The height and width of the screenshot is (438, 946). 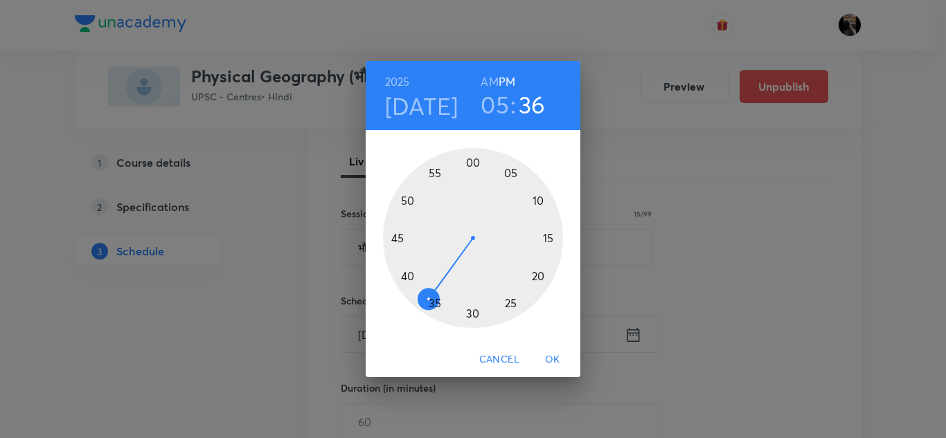 I want to click on button: 2025, so click(x=398, y=82).